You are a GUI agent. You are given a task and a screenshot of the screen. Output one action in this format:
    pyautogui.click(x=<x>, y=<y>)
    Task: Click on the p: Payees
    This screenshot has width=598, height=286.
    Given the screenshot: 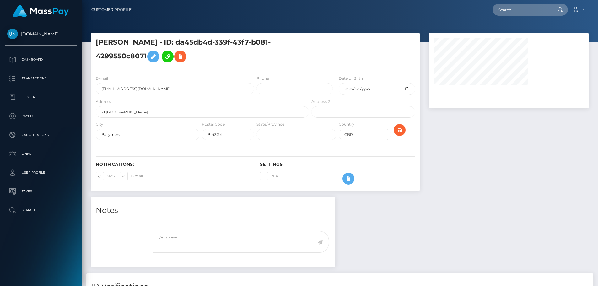 What is the action you would take?
    pyautogui.click(x=41, y=116)
    